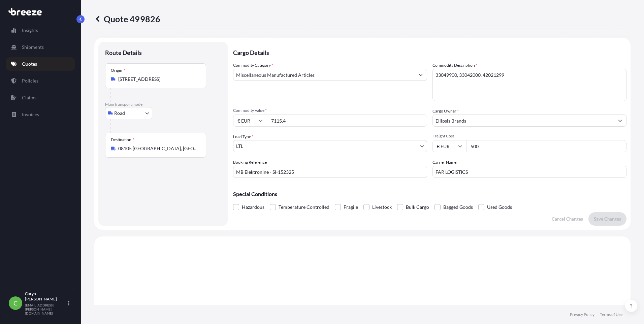 The image size is (644, 324). I want to click on span: Temperature Controlled, so click(304, 207).